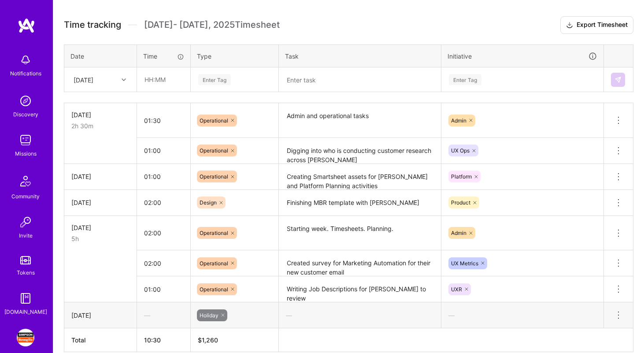 This screenshot has width=644, height=353. Describe the element at coordinates (26, 114) in the screenshot. I see `div: Discovery` at that location.